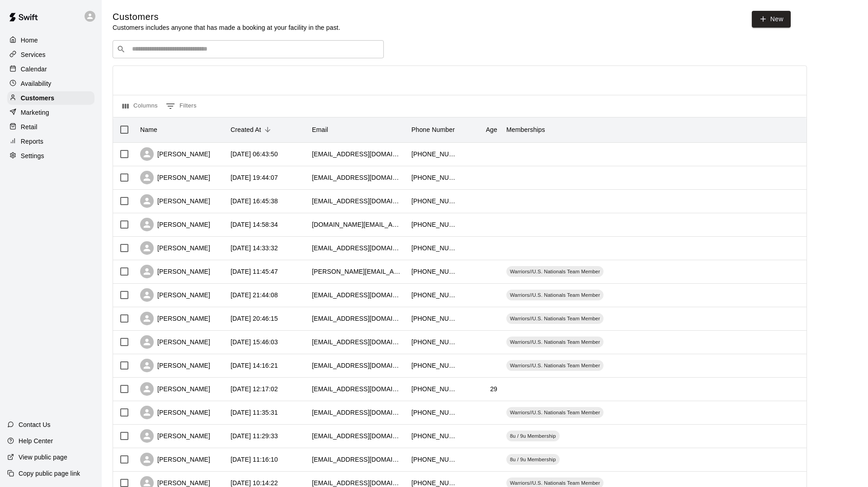 The width and height of the screenshot is (868, 487). Describe the element at coordinates (51, 127) in the screenshot. I see `a: Retail` at that location.